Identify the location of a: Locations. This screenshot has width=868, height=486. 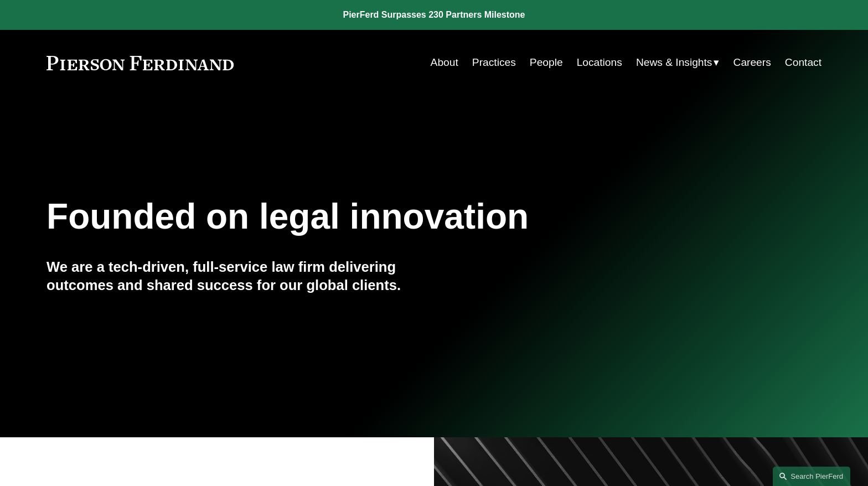
(599, 63).